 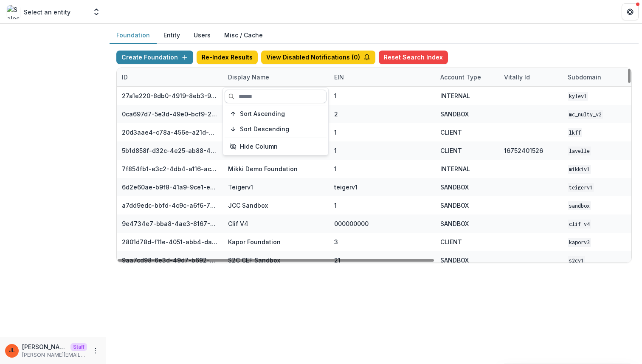 I want to click on code: kaporv3, so click(x=579, y=242).